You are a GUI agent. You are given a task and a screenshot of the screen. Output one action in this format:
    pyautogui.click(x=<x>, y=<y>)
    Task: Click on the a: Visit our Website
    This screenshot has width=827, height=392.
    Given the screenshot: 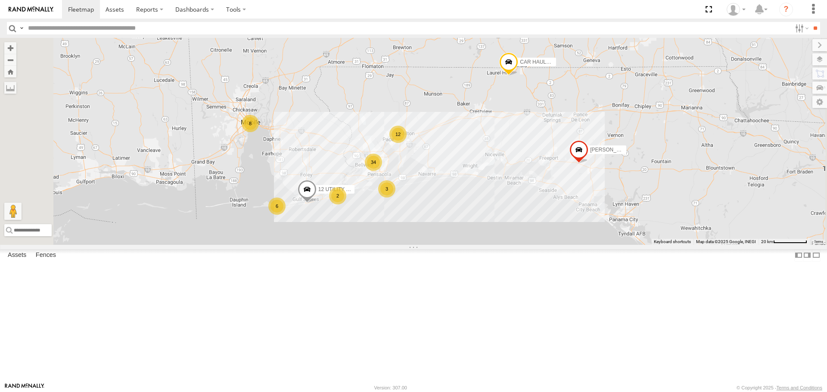 What is the action you would take?
    pyautogui.click(x=25, y=388)
    